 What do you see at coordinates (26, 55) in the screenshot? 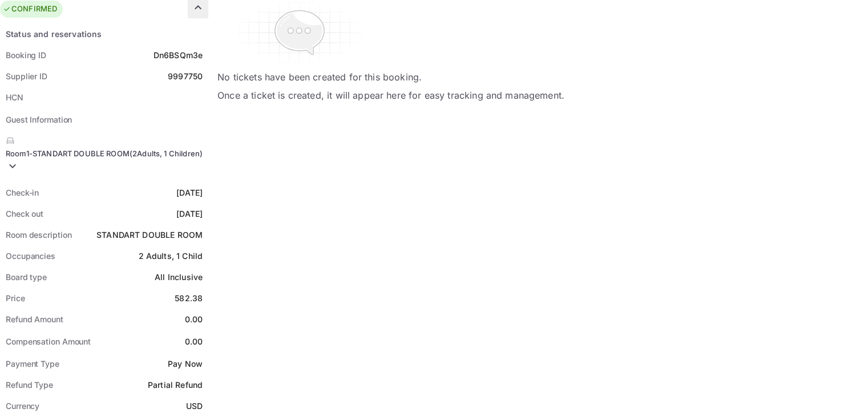
I see `div: Booking ID` at bounding box center [26, 55].